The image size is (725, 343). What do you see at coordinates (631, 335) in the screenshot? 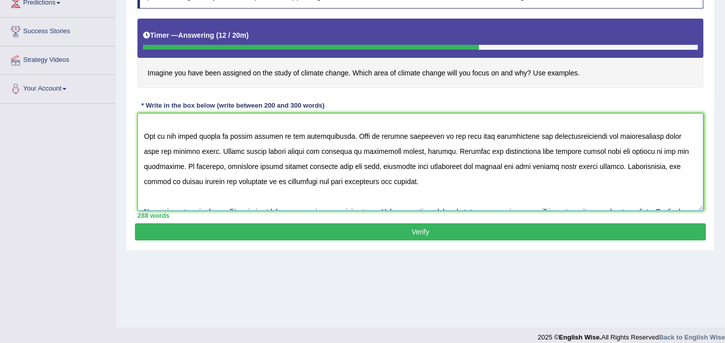
I see `div: 2025 © All Rights Reserved` at bounding box center [631, 335].